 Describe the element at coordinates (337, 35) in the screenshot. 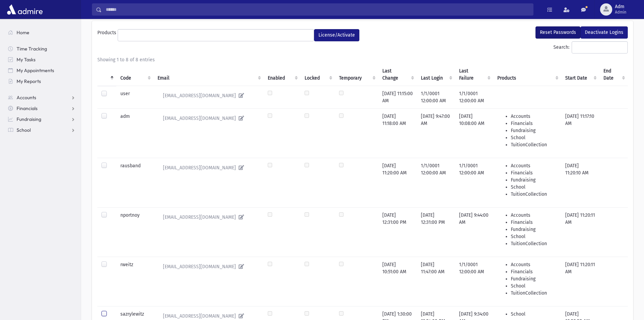

I see `button: License/Activate` at that location.